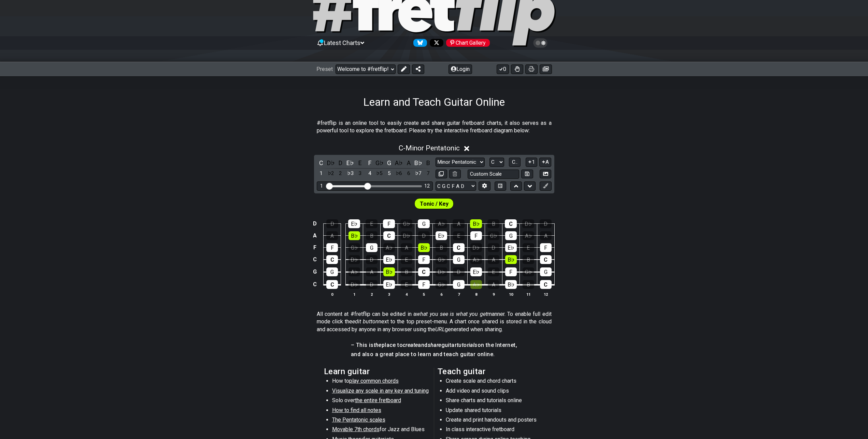 This screenshot has width=868, height=439. What do you see at coordinates (424, 294) in the screenshot?
I see `th: 5` at bounding box center [424, 294].